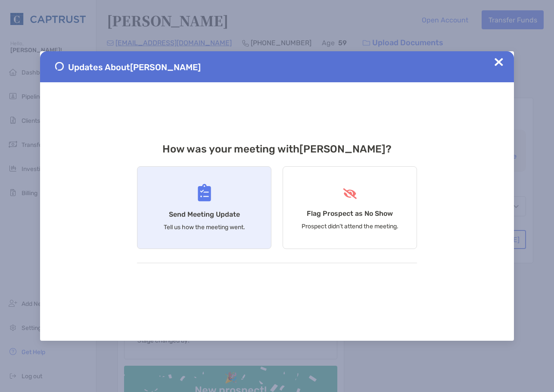 The width and height of the screenshot is (554, 392). What do you see at coordinates (350, 213) in the screenshot?
I see `h4: Flag Prospect as No Show` at bounding box center [350, 213].